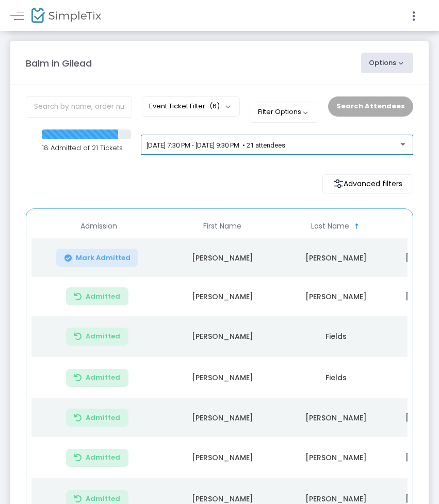 The height and width of the screenshot is (504, 439). Describe the element at coordinates (357, 227) in the screenshot. I see `span: Sortable` at that location.